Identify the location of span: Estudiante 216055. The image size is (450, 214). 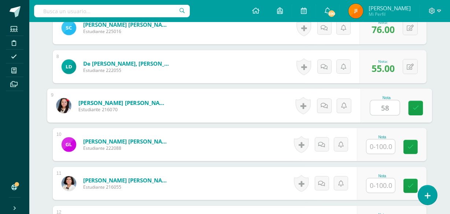
(127, 187).